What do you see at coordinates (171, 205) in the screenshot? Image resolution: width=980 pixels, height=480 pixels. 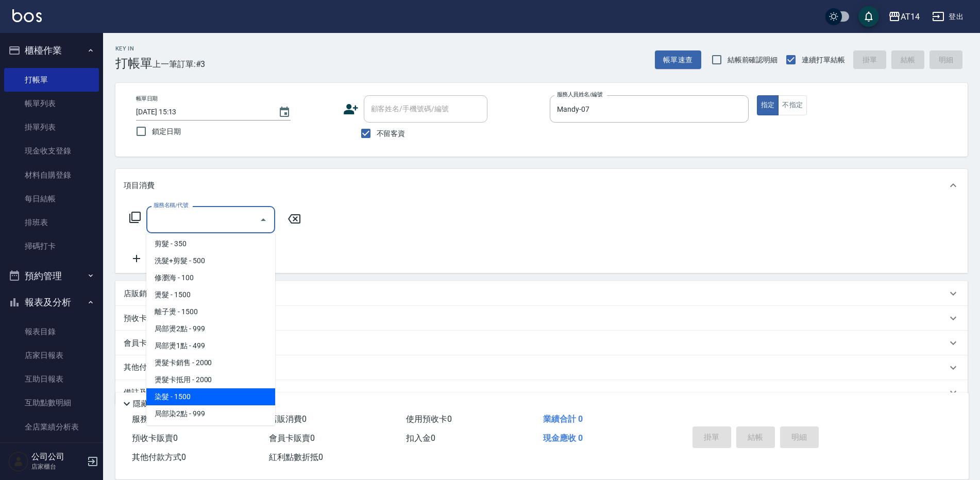 I see `label: 服務名稱/代號` at bounding box center [171, 205].